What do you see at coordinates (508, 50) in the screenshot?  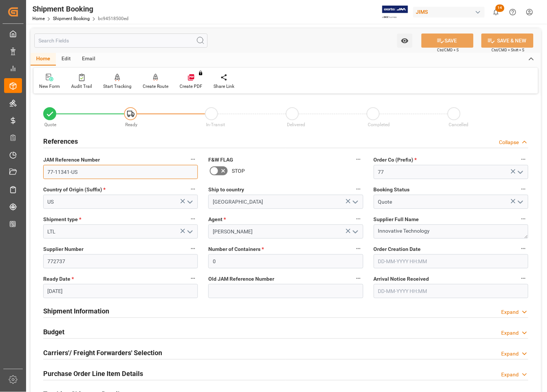 I see `span: Ctrl/CMD + Shift + S` at bounding box center [508, 50].